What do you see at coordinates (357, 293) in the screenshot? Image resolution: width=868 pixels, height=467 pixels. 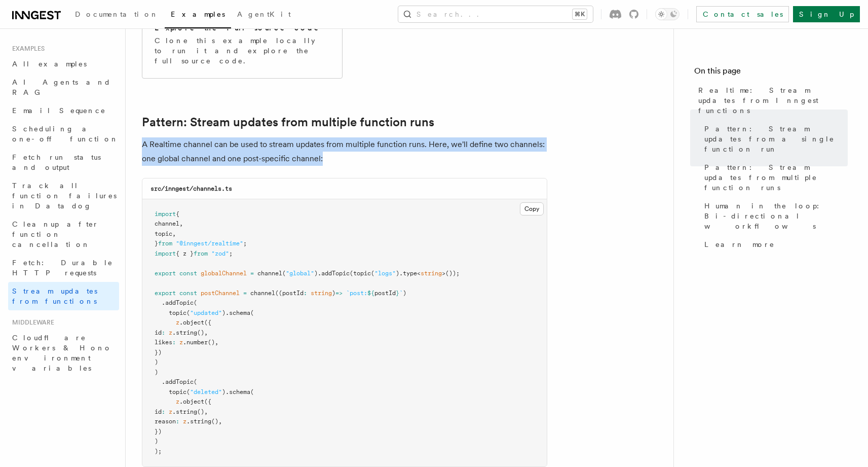 I see `span: `post:` at bounding box center [357, 293].